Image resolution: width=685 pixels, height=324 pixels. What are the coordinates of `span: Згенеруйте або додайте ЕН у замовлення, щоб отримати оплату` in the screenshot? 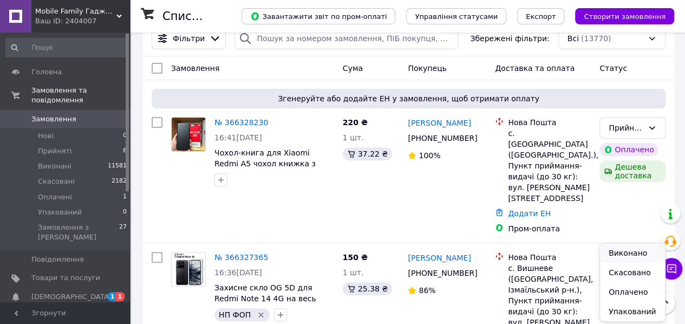 It's located at (408, 98).